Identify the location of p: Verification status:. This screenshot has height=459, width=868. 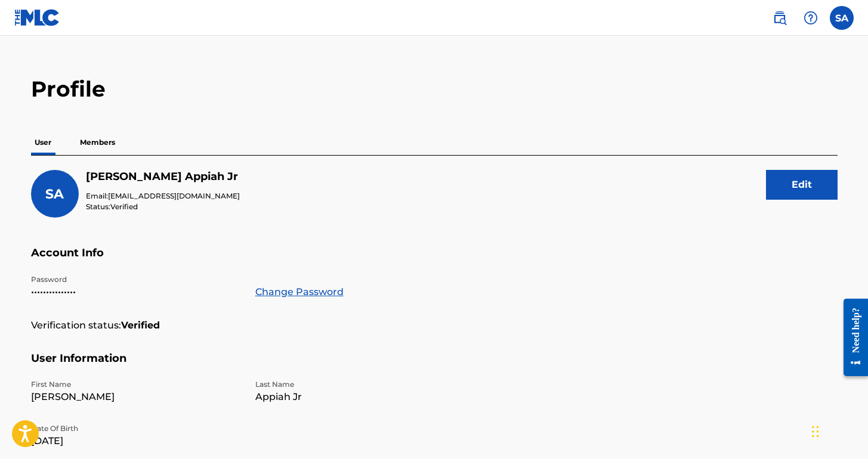
(76, 326).